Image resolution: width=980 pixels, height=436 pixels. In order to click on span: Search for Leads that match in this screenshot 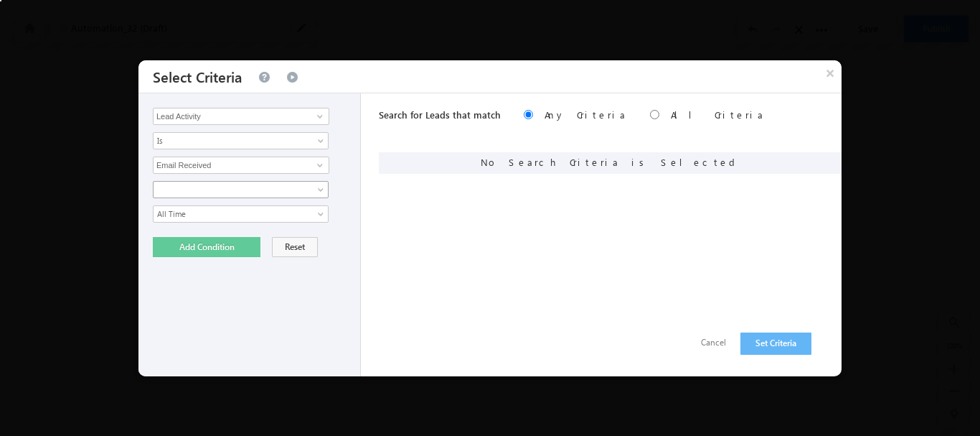, I will do `click(440, 114)`.